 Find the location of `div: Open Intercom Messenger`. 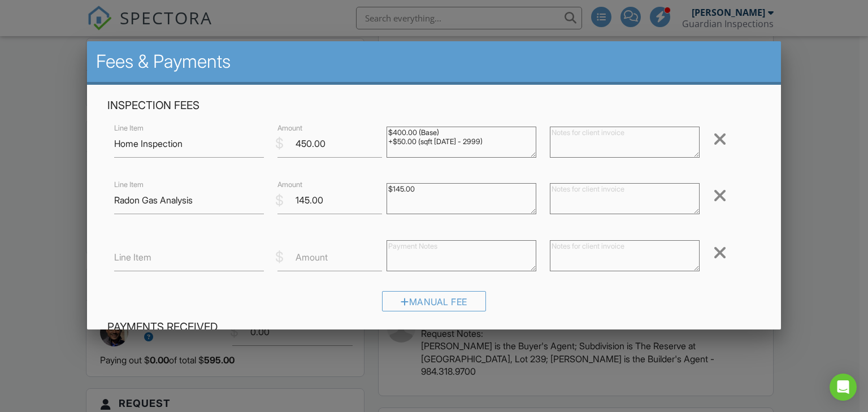

div: Open Intercom Messenger is located at coordinates (844, 388).